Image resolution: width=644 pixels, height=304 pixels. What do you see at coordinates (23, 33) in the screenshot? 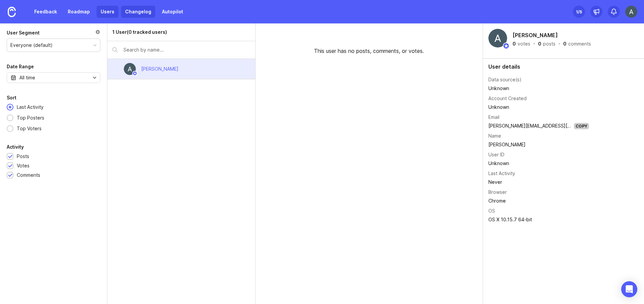
I see `div: User Segment` at bounding box center [23, 33].